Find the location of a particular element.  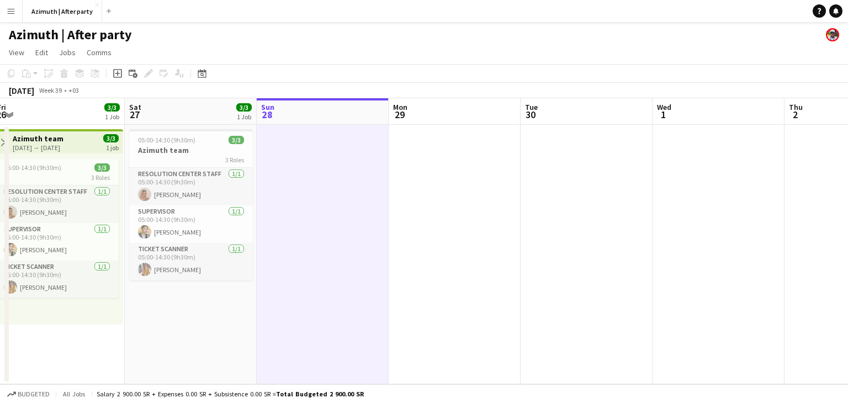

app-user-avatar: ahmed Abdu is located at coordinates (832, 35).